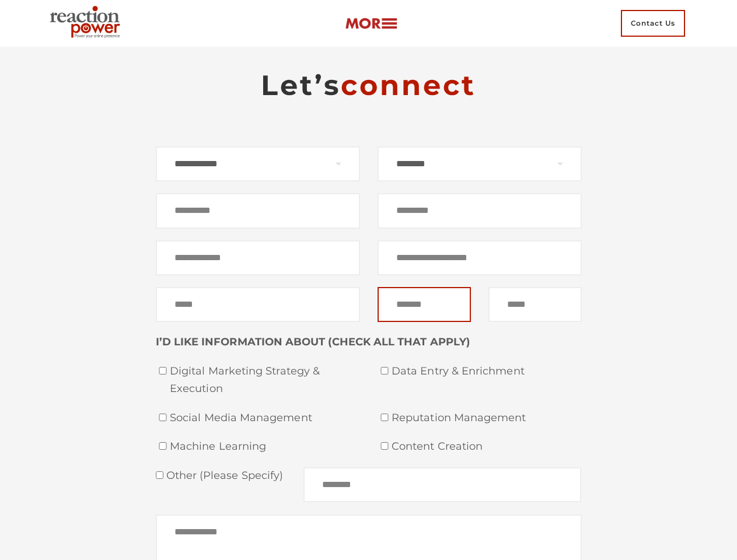  What do you see at coordinates (224, 475) in the screenshot?
I see `span: Other (please specify)` at bounding box center [224, 475].